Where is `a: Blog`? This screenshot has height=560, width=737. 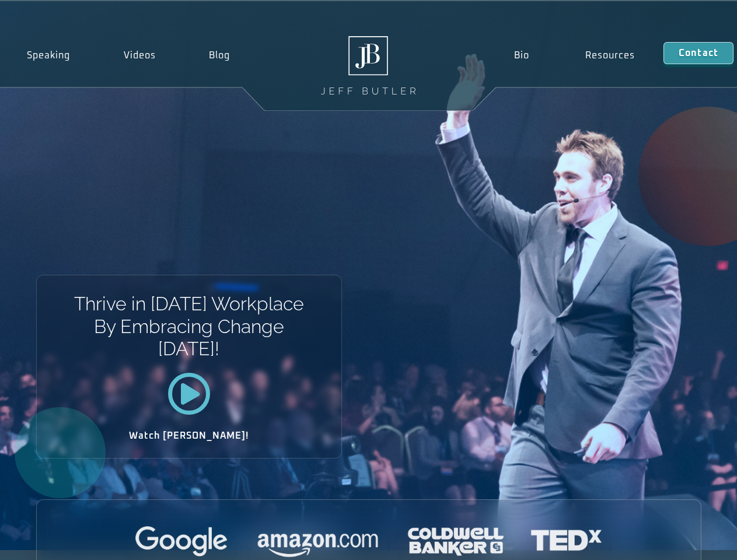 a: Blog is located at coordinates (219, 55).